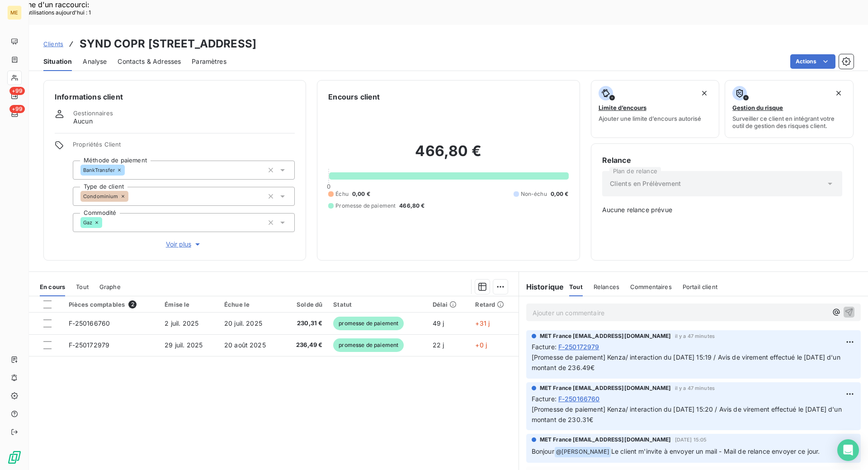  What do you see at coordinates (651, 287) in the screenshot?
I see `span: Commentaires` at bounding box center [651, 287].